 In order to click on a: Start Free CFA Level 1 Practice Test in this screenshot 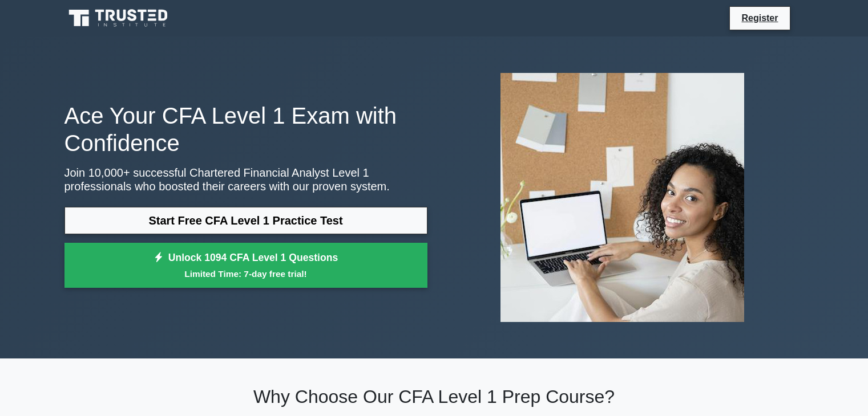, I will do `click(246, 221)`.